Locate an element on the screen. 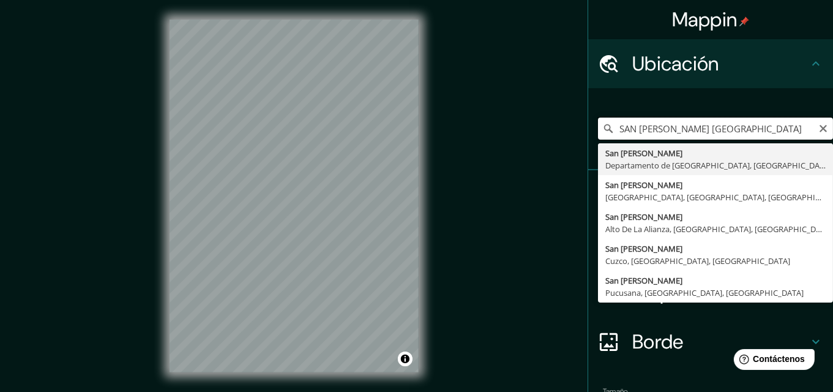 This screenshot has width=833, height=392. div: Borde is located at coordinates (711, 342).